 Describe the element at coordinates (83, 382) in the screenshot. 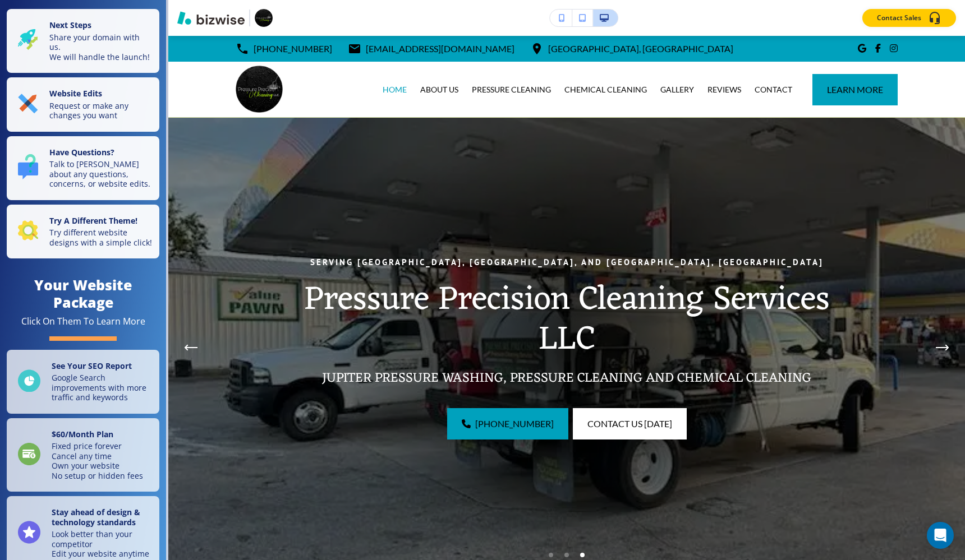

I see `a: See Your SEO ReportGoogle Search improvements with more traffic and keywords` at that location.